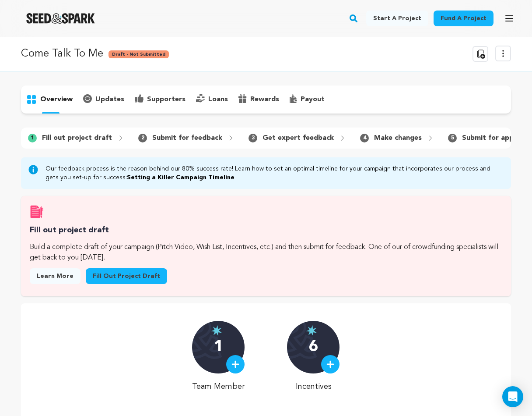 This screenshot has width=532, height=416. I want to click on p: overview, so click(57, 99).